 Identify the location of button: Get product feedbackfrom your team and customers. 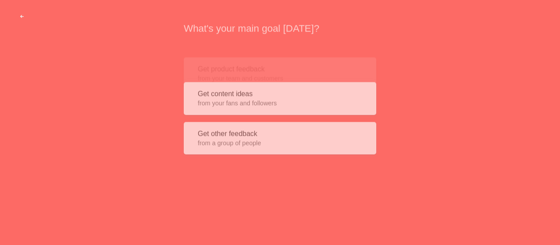
(280, 53).